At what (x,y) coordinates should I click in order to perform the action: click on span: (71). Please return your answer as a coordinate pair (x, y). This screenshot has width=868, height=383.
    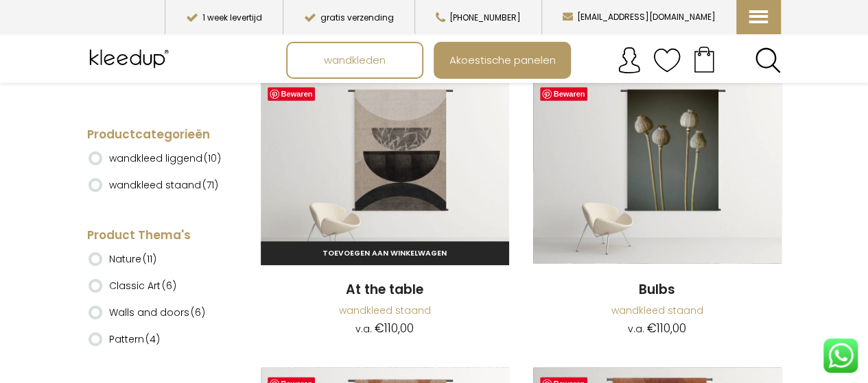
    Looking at the image, I should click on (210, 185).